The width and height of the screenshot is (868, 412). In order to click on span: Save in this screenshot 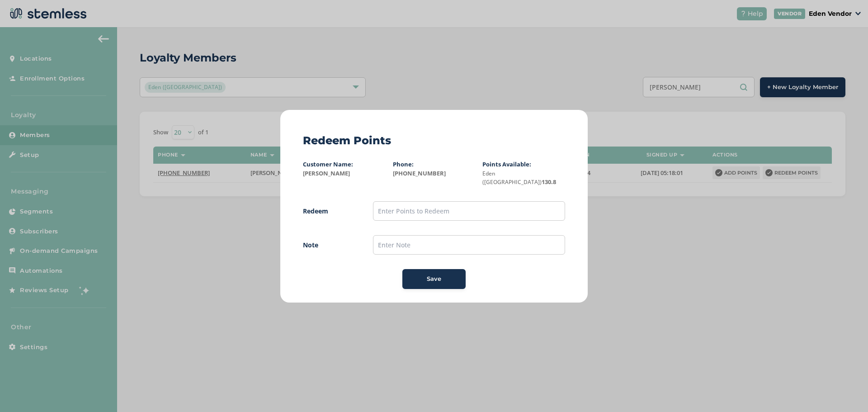, I will do `click(434, 279)`.